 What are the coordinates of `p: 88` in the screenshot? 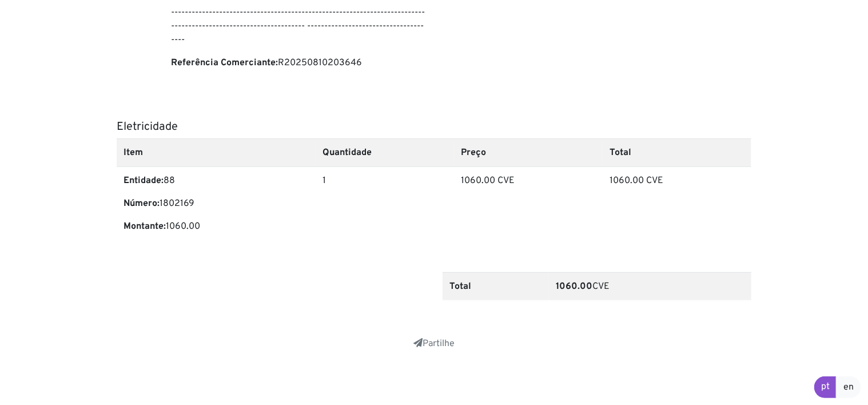 It's located at (216, 181).